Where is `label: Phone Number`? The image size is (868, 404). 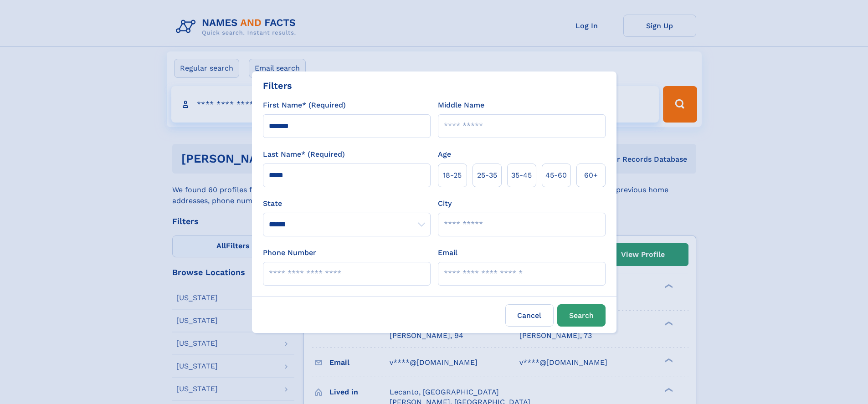
label: Phone Number is located at coordinates (289, 253).